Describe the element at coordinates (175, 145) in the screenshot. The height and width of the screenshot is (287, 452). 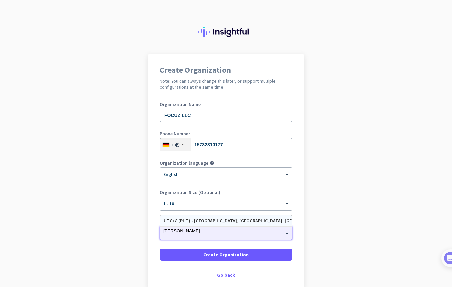
I see `div: +49` at that location.